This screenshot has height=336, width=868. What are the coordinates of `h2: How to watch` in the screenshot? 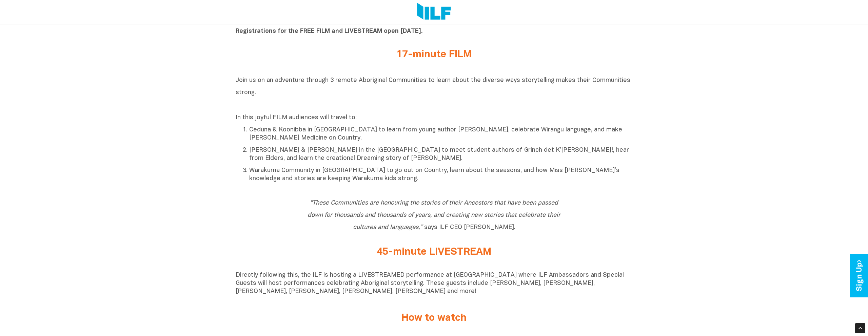 It's located at (434, 318).